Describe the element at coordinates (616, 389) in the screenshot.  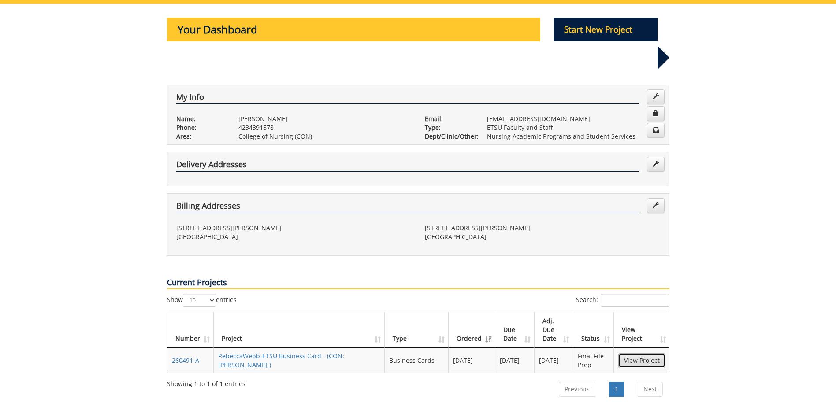
I see `a: 1` at that location.